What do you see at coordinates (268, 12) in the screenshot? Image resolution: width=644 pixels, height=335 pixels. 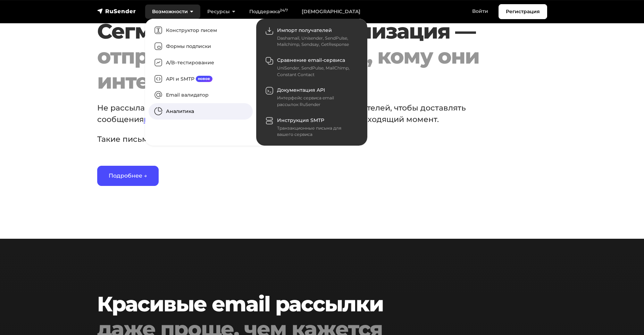 I see `a: Поддержка24/7` at bounding box center [268, 12].